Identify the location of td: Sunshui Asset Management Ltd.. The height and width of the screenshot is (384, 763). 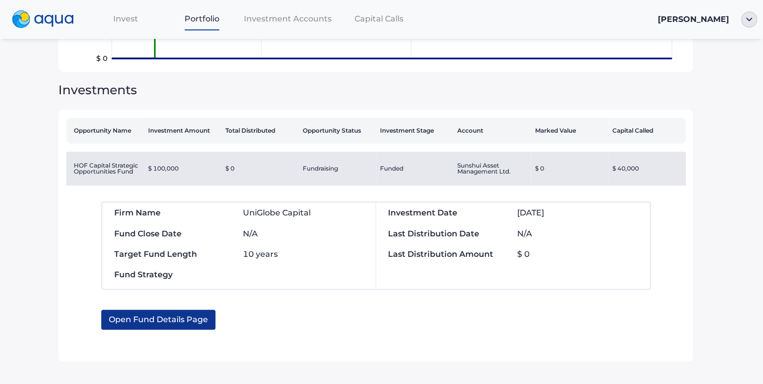
(492, 169).